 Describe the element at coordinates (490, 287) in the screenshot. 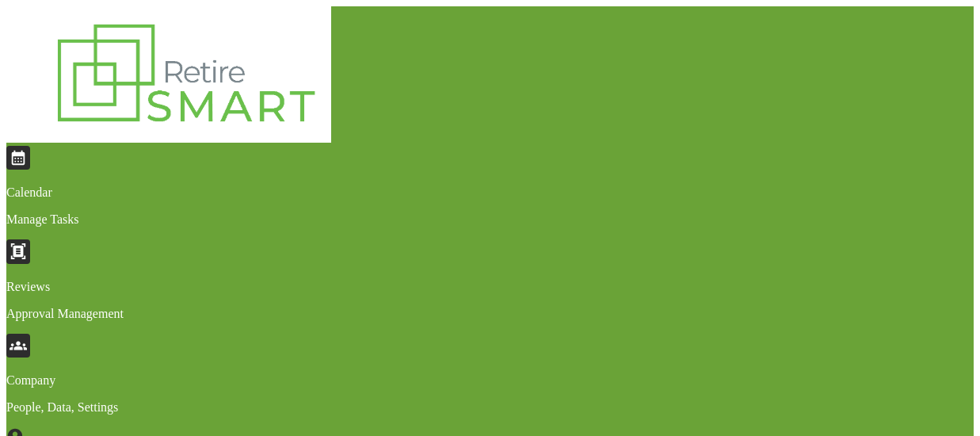

I see `p: Reviews` at that location.